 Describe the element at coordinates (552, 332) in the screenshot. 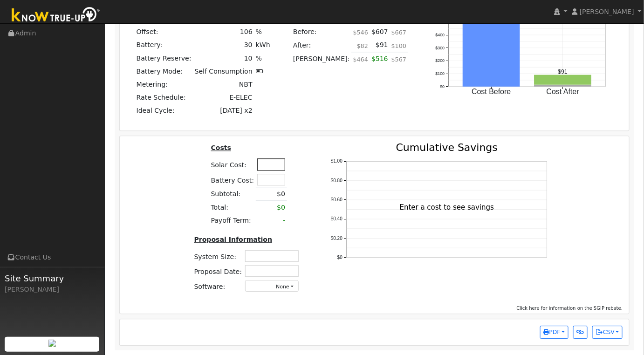

I see `span: PDF` at that location.